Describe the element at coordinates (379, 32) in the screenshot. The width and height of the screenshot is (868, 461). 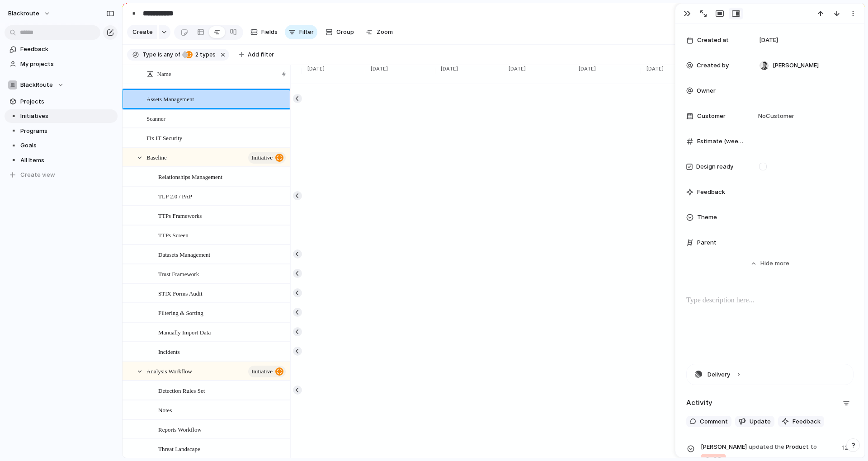
I see `button: Zoom` at that location.